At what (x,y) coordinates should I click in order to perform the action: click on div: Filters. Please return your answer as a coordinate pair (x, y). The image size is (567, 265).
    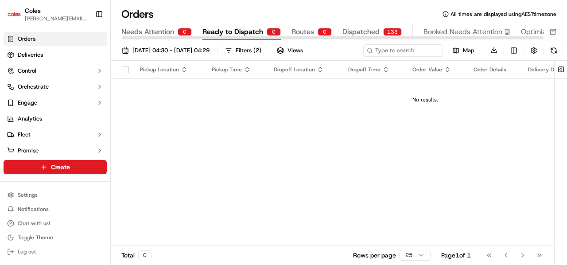
    Looking at the image, I should click on (248, 50).